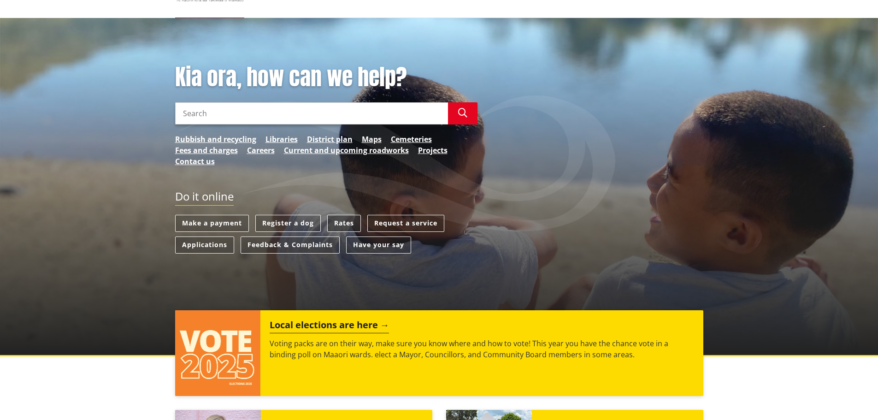 The width and height of the screenshot is (878, 420). What do you see at coordinates (371, 139) in the screenshot?
I see `a: Maps` at bounding box center [371, 139].